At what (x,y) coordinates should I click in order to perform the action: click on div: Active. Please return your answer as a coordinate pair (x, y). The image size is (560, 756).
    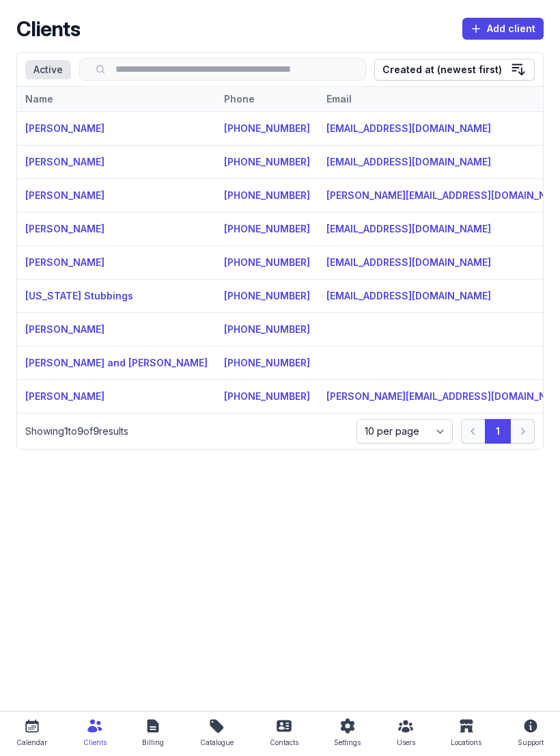
    Looking at the image, I should click on (48, 70).